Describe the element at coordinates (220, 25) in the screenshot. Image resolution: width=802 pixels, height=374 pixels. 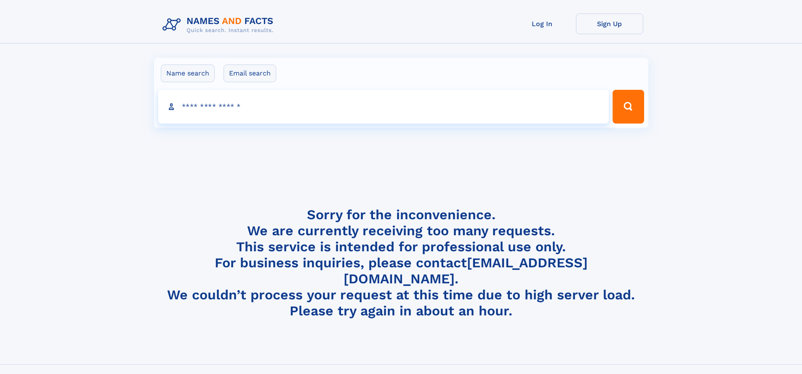
I see `img: Logo Names and Facts` at that location.